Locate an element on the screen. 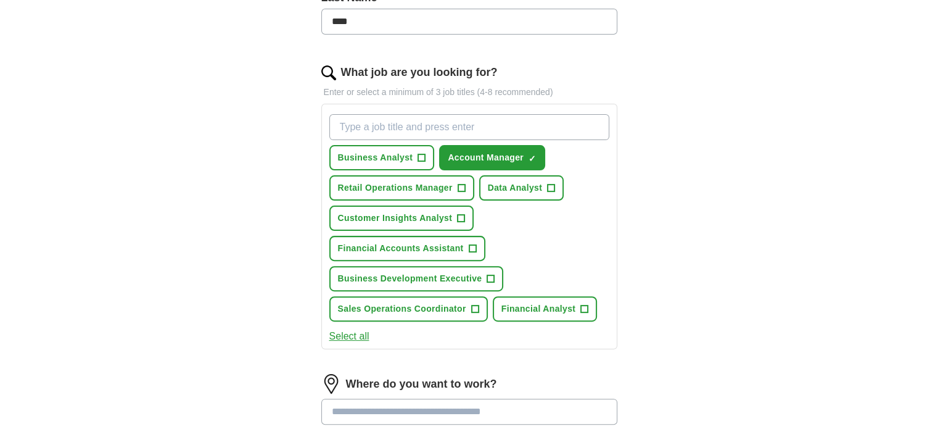 The image size is (938, 429). button: Select all is located at coordinates (349, 336).